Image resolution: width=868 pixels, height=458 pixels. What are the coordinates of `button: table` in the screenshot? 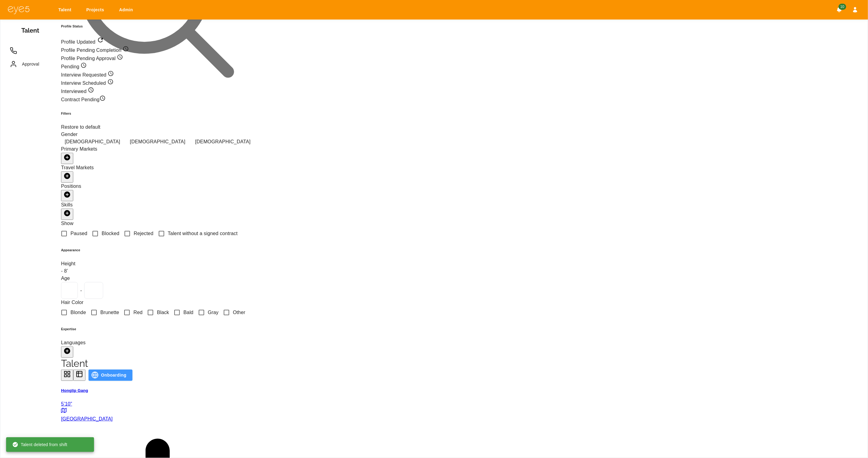 It's located at (79, 375).